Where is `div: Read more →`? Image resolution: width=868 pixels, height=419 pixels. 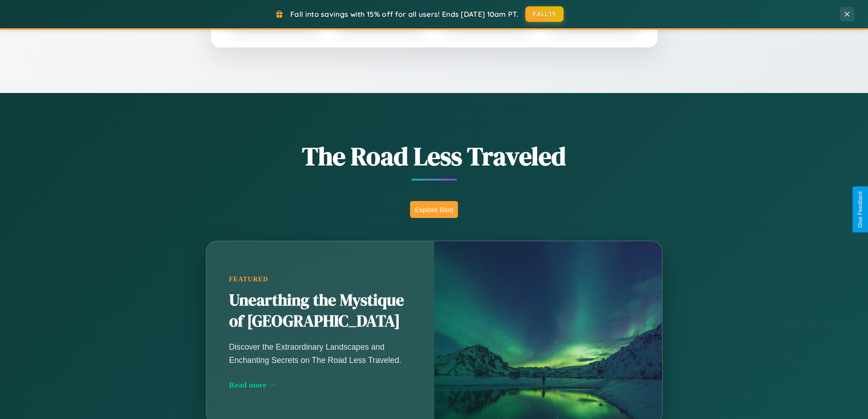
div: Read more → is located at coordinates (320, 384).